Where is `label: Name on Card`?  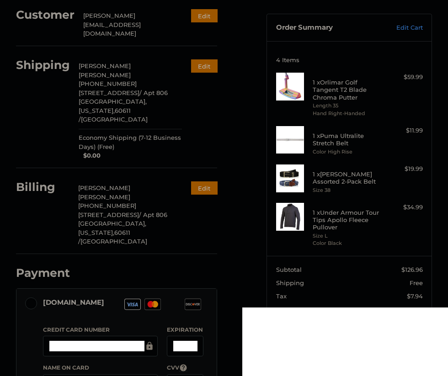 label: Name on Card is located at coordinates (100, 368).